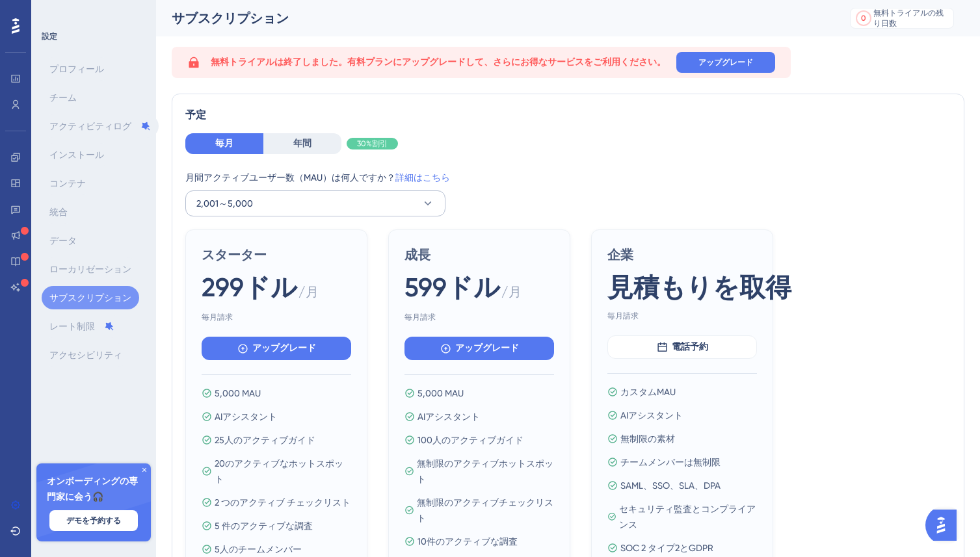  I want to click on font: 見積もりを取得, so click(699, 287).